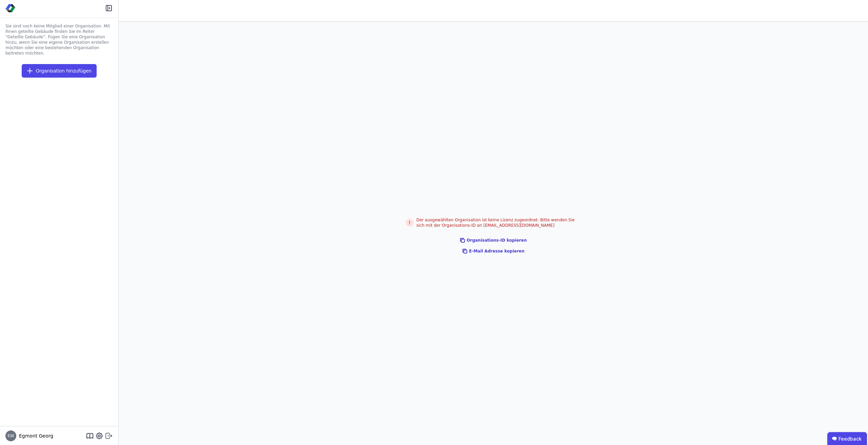 Image resolution: width=868 pixels, height=445 pixels. What do you see at coordinates (59, 71) in the screenshot?
I see `button: Organisation hinzufügen` at bounding box center [59, 71].